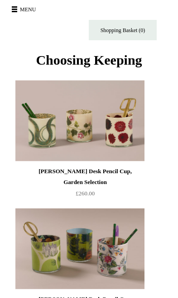  What do you see at coordinates (25, 9) in the screenshot?
I see `button: Menu` at bounding box center [25, 9].